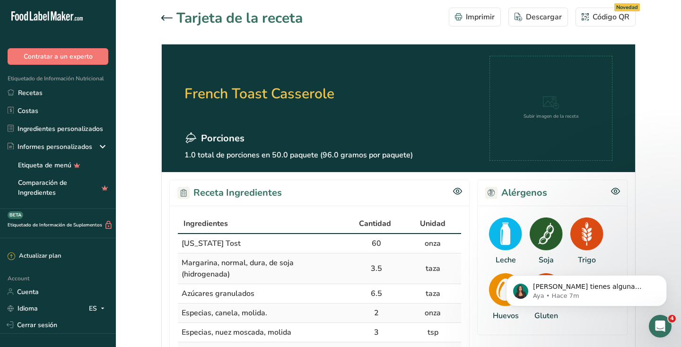 The height and width of the screenshot is (347, 681). What do you see at coordinates (475, 17) in the screenshot?
I see `div: Imprimir` at bounding box center [475, 17].